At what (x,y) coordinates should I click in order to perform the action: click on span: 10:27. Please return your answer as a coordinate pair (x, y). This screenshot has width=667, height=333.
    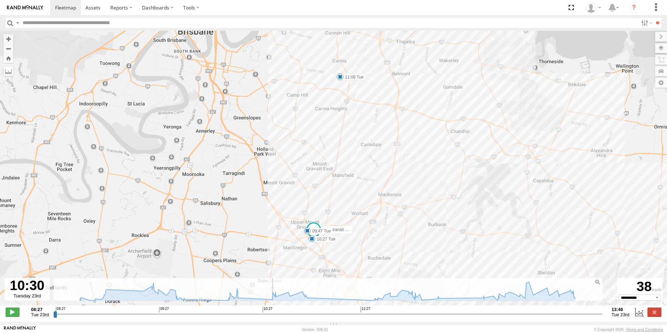
    Looking at the image, I should click on (267, 309).